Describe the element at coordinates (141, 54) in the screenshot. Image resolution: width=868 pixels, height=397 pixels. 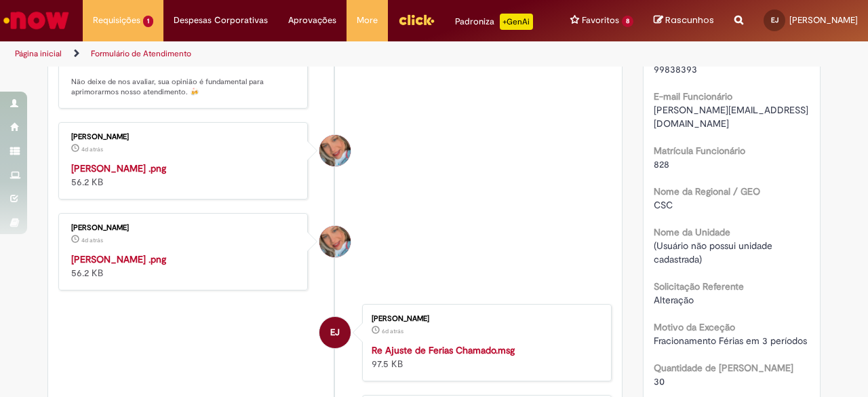
I see `a: Formulário de Atendimento` at that location.